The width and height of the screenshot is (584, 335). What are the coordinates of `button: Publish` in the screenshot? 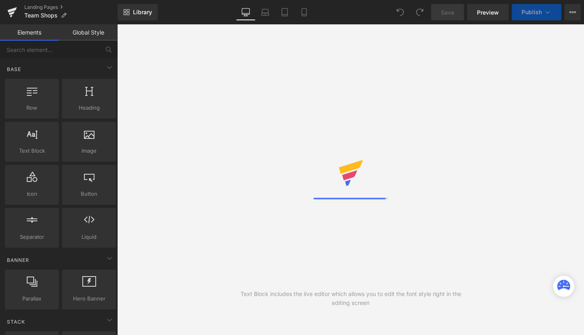 It's located at (537, 12).